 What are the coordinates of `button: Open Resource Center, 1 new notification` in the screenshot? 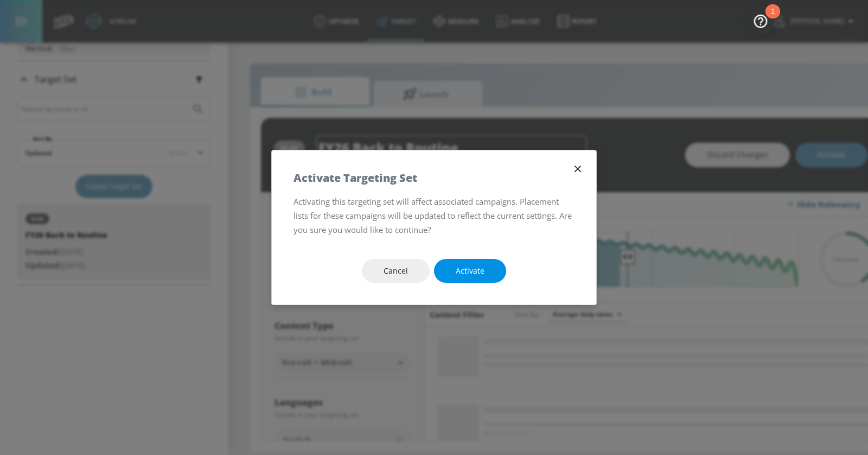 It's located at (761, 21).